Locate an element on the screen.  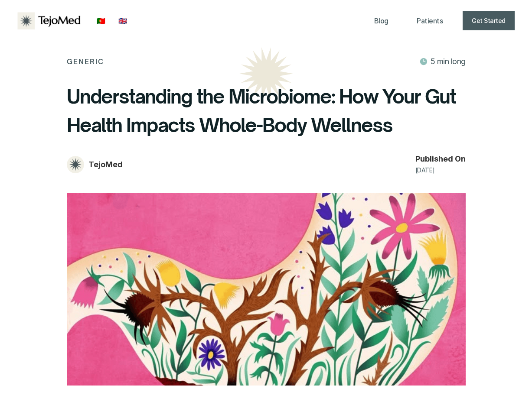
a: Blog is located at coordinates (381, 20).